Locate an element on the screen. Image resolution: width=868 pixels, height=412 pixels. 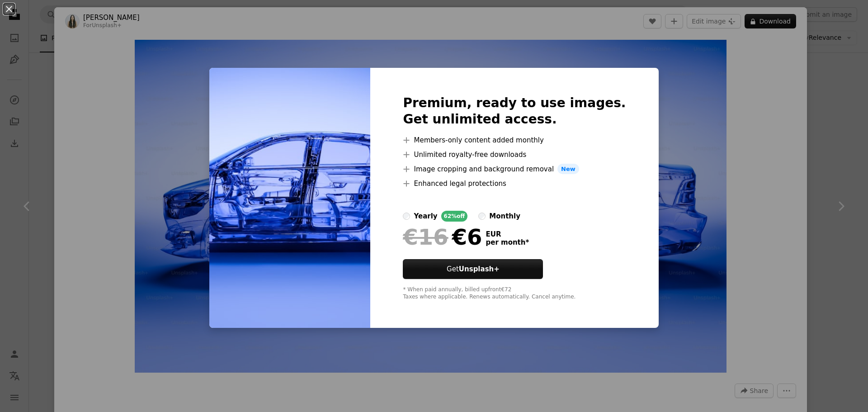
div: yearly is located at coordinates (426, 216).